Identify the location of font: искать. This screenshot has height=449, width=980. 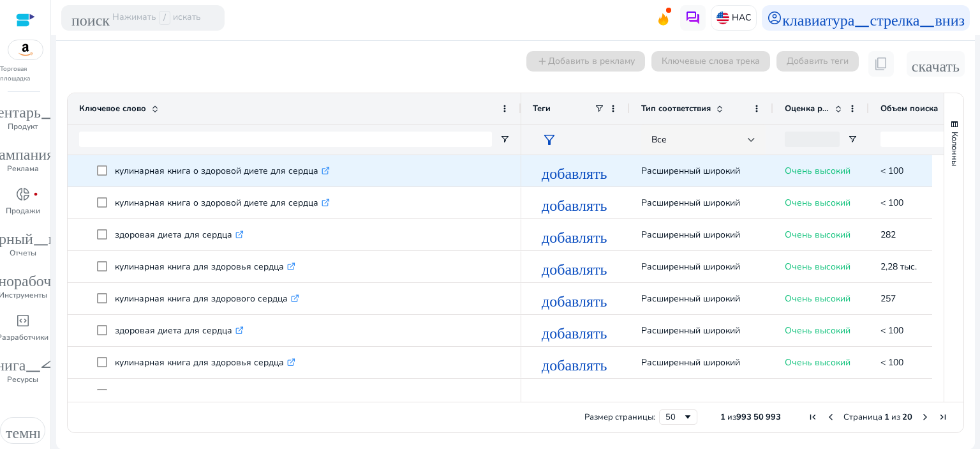
(187, 16).